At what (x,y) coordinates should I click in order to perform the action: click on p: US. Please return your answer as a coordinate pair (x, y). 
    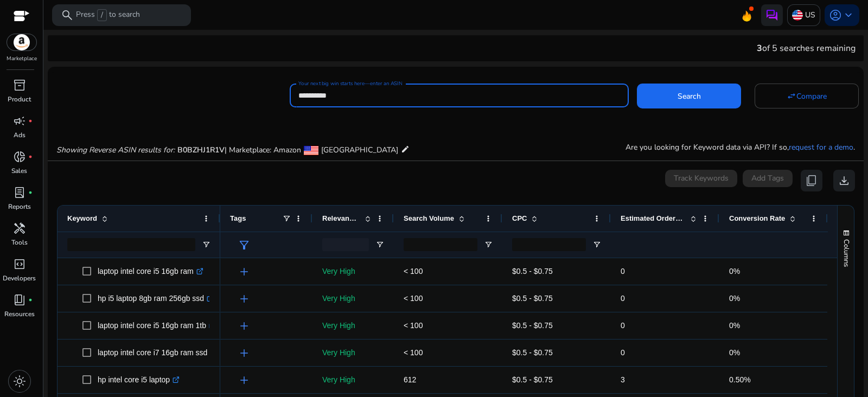
    Looking at the image, I should click on (810, 15).